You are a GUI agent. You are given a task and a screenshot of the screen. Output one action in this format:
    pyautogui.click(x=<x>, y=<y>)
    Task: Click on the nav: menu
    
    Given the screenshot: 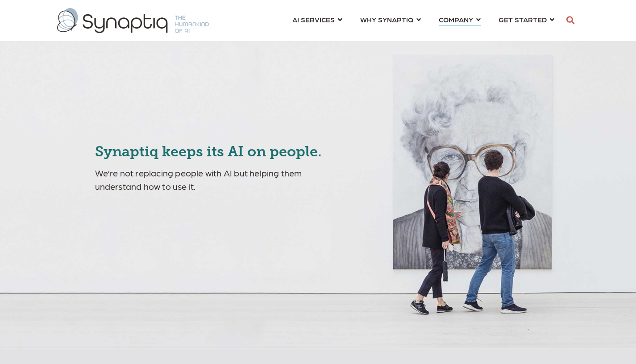 What is the action you would take?
    pyautogui.click(x=423, y=21)
    